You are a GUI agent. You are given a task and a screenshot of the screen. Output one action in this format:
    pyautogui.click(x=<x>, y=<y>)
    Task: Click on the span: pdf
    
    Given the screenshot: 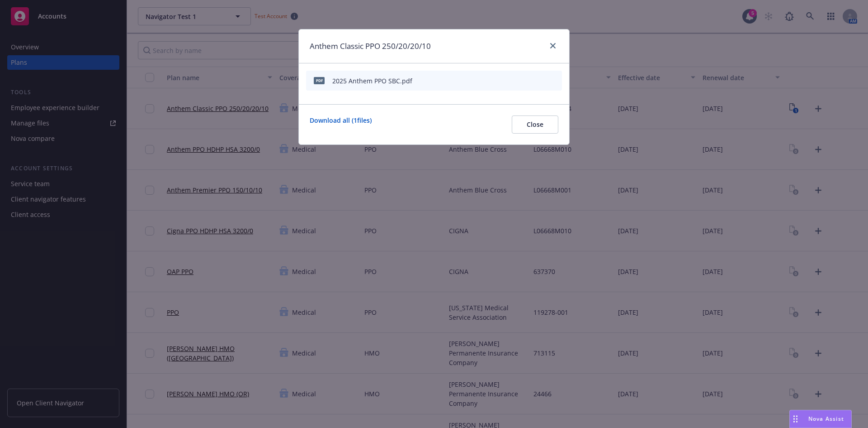 What is the action you would take?
    pyautogui.click(x=319, y=81)
    